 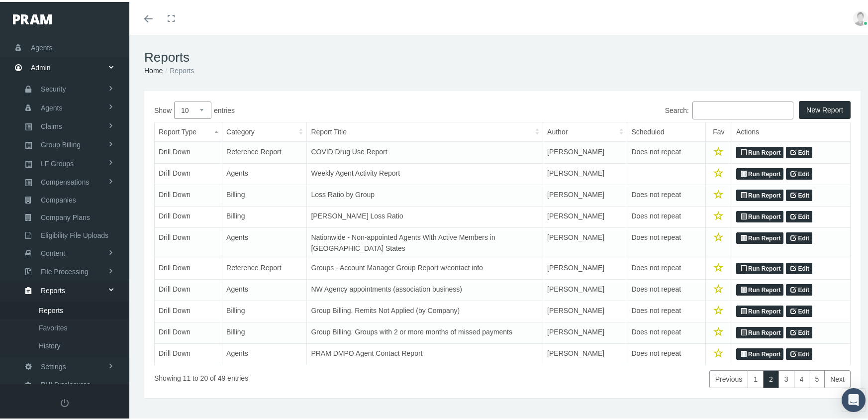 What do you see at coordinates (425, 309) in the screenshot?
I see `td: Group Billing. Remits Not Applied (by Company)` at bounding box center [425, 309].